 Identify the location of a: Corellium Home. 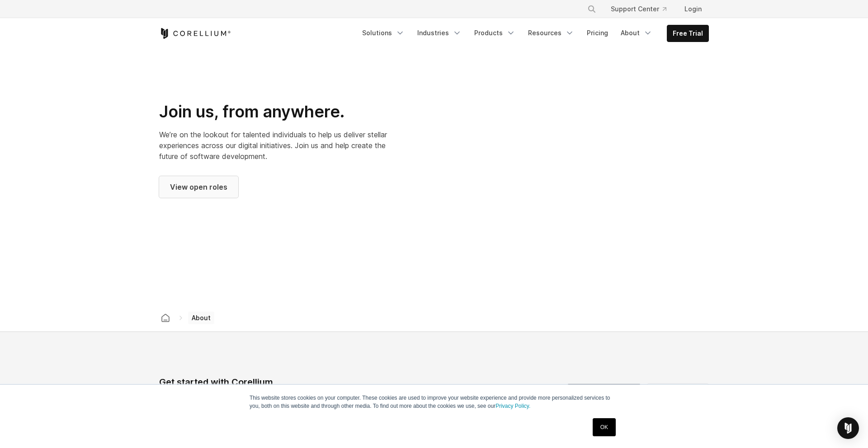
(195, 34).